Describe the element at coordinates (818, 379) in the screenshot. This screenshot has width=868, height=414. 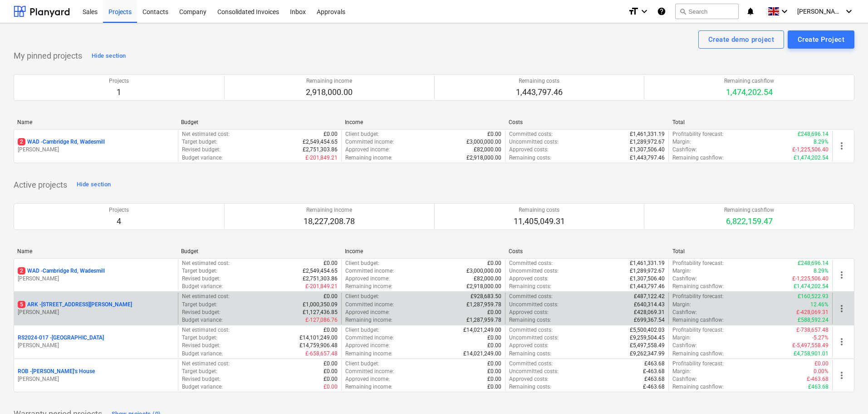
I see `p: £-463.68` at that location.